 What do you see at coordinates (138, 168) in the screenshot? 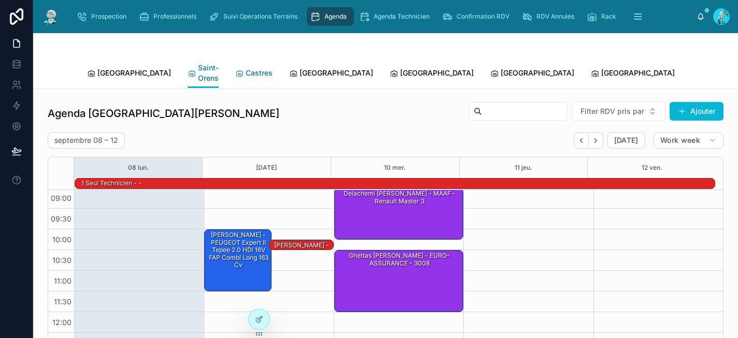
I see `button: 08 lun.` at bounding box center [138, 168].